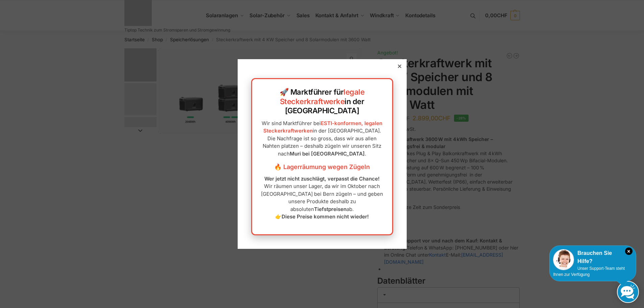  Describe the element at coordinates (564, 260) in the screenshot. I see `img: Customer service` at that location.